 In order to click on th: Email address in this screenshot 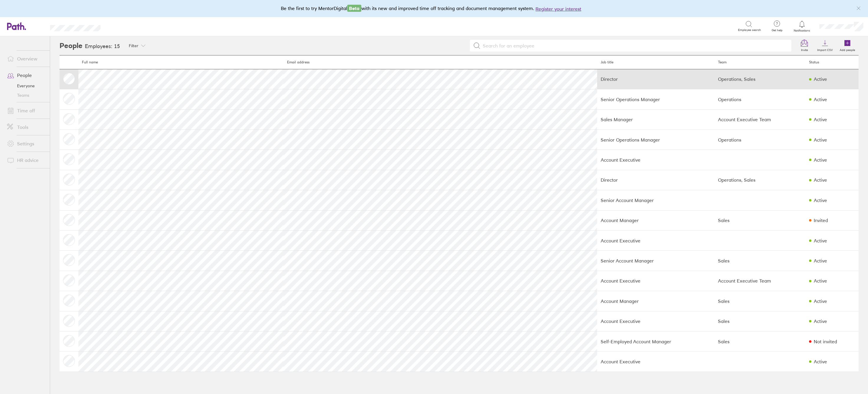, I will do `click(441, 62)`.